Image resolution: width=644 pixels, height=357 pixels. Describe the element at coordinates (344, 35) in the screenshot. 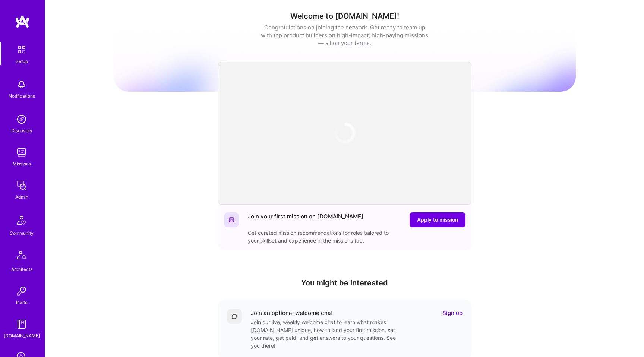

I see `div: Congratulations on joining the network. Get ready to team up with top product builders on high-im...` at that location.